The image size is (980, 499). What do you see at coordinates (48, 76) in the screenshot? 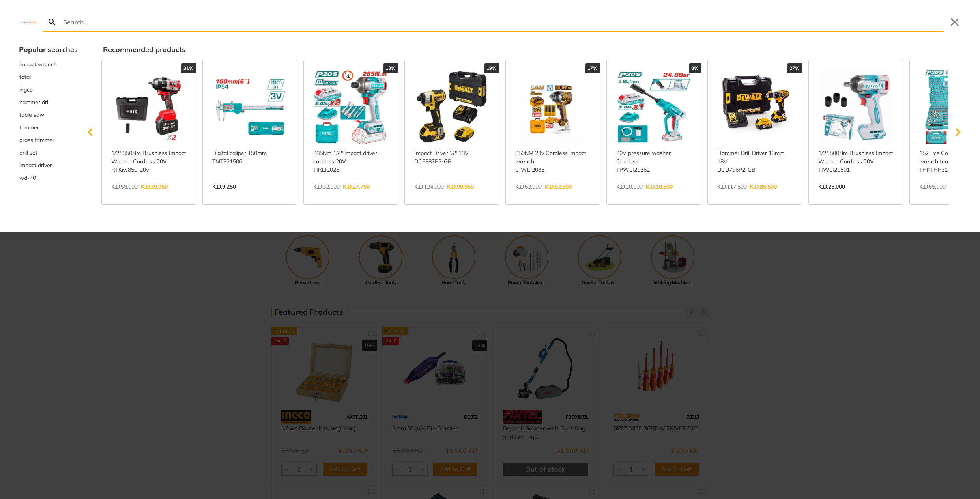
I see `button: Select suggestion: total` at bounding box center [48, 76].